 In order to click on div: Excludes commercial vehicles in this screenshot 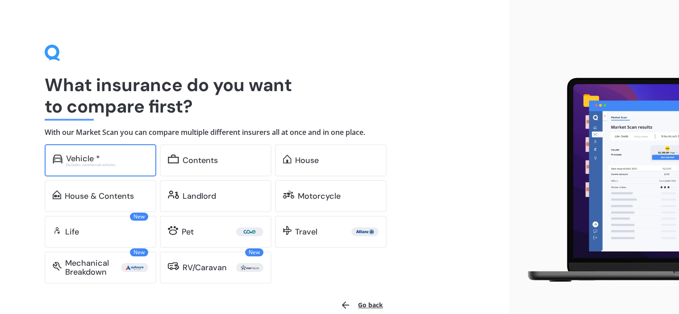, I will do `click(107, 165)`.